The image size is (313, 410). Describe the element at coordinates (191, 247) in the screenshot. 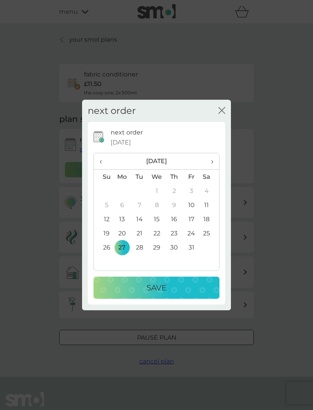

I see `td: 31` at that location.